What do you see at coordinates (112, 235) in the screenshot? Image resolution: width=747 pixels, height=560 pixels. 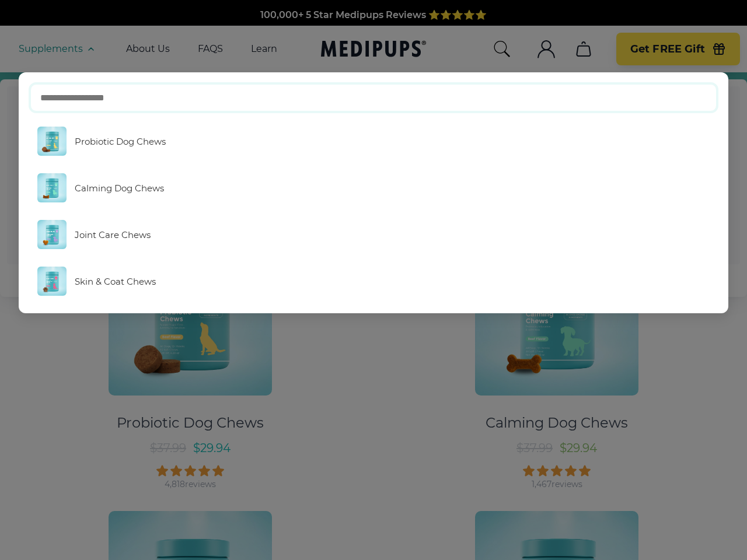 I see `span: Joint Care Chews` at bounding box center [112, 235].